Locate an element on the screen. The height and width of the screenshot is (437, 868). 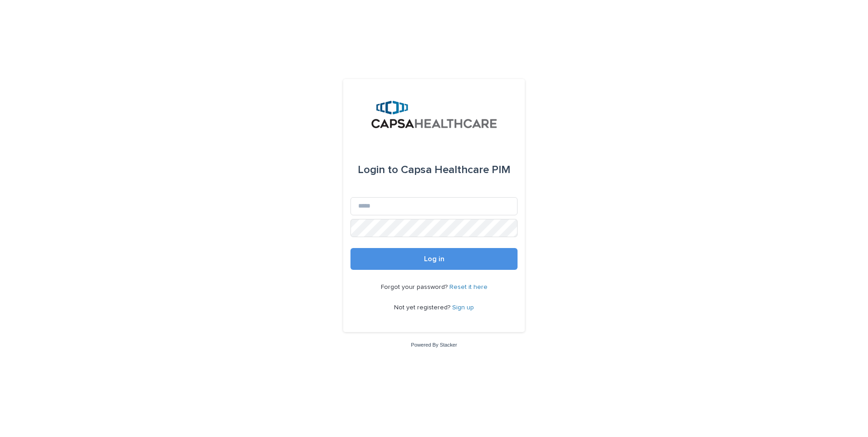
span: Not yet registered? is located at coordinates (423, 307).